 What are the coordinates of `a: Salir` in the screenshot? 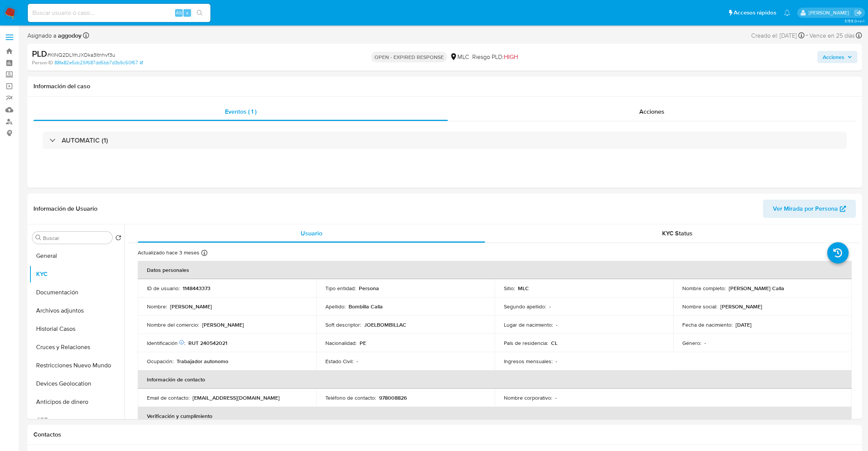 It's located at (858, 13).